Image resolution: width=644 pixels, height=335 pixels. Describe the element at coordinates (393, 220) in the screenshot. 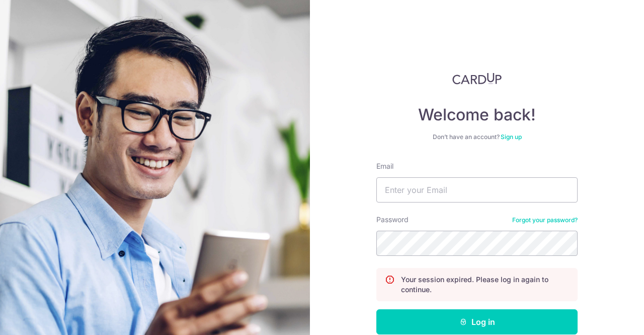

I see `label: Password` at that location.